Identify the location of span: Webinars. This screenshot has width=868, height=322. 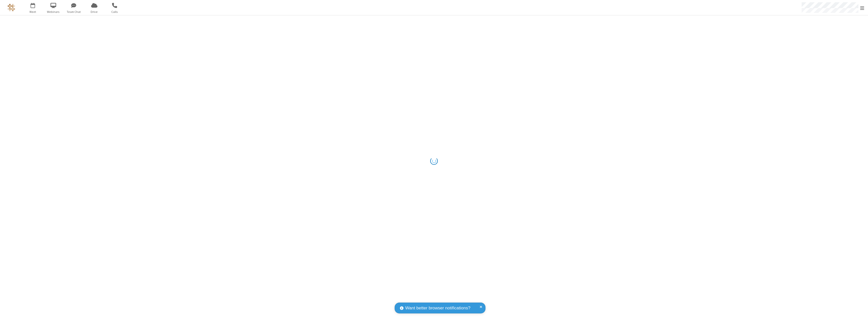
(53, 12).